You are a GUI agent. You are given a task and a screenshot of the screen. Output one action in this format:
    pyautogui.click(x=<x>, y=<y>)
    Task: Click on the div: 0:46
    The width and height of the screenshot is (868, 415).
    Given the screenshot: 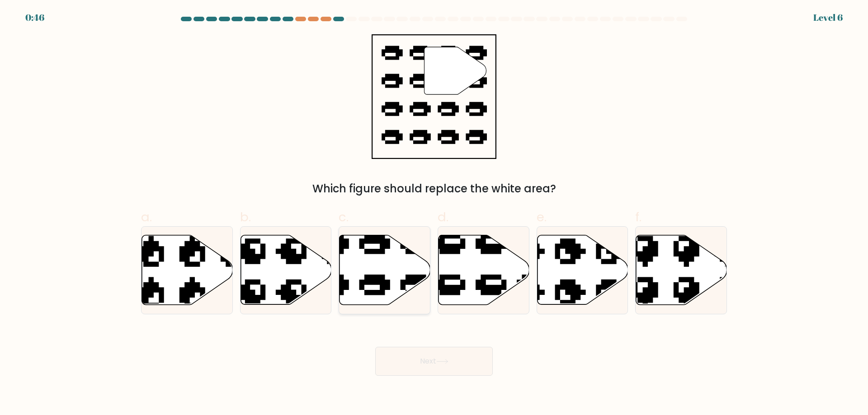 What is the action you would take?
    pyautogui.click(x=35, y=18)
    